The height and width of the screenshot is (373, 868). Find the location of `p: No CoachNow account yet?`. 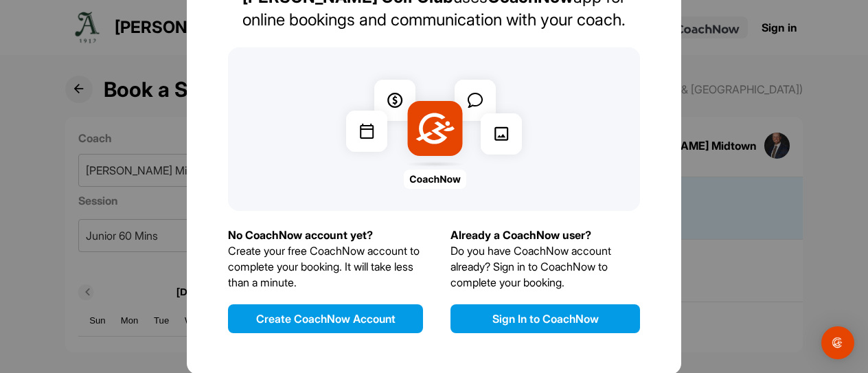

p: No CoachNow account yet? is located at coordinates (326, 235).